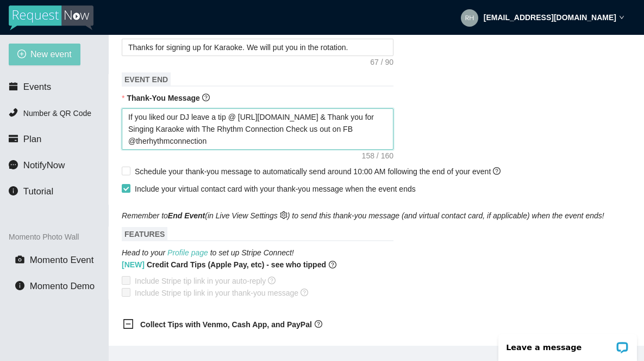 The image size is (644, 361). What do you see at coordinates (250, 325) in the screenshot?
I see `div: Collect Tips with Venmo, Cash App, and PayPalquestion-circle` at bounding box center [250, 325].